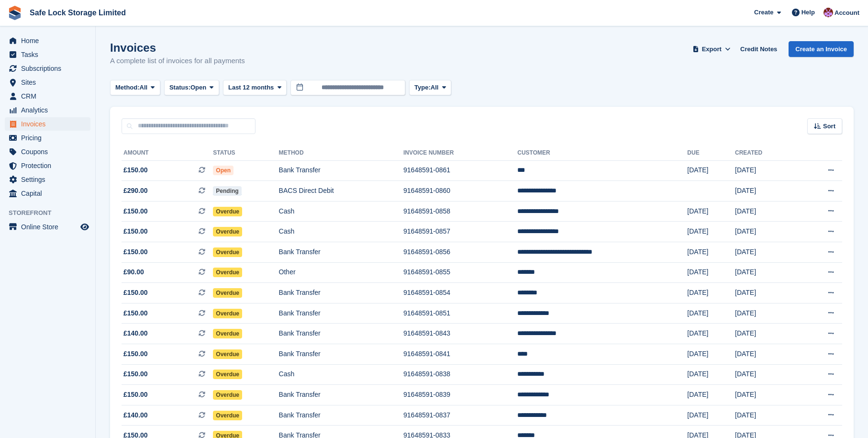 The image size is (868, 438). Describe the element at coordinates (50, 68) in the screenshot. I see `span: Subscriptions` at that location.